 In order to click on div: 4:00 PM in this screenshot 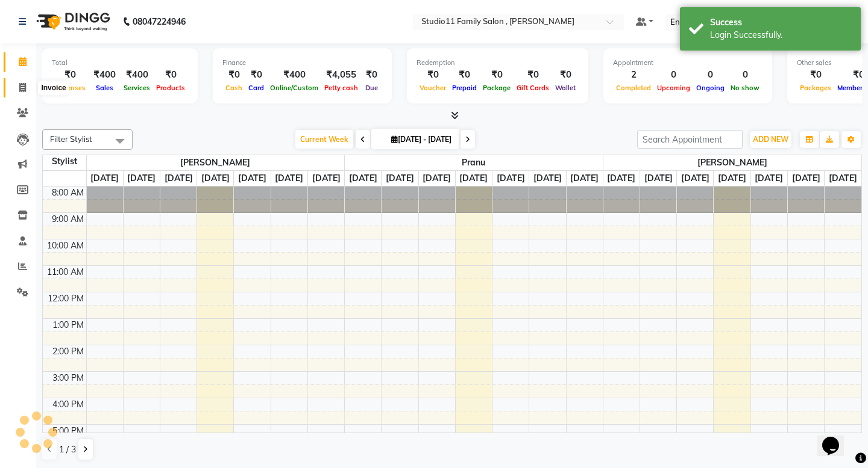, I will do `click(68, 404)`.